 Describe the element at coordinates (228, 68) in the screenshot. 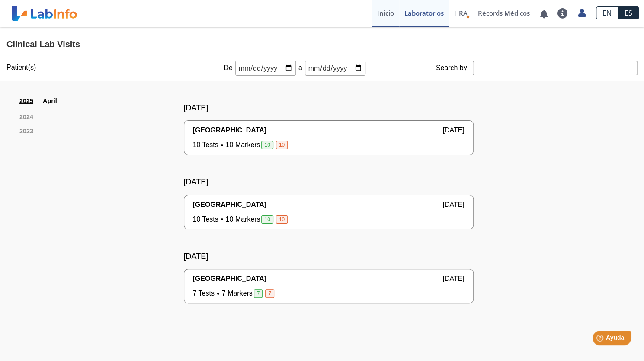

I see `span: De` at that location.